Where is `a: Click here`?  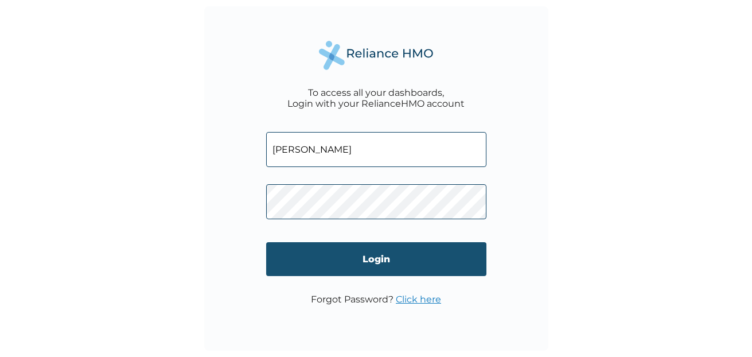 a: Click here is located at coordinates (418, 299).